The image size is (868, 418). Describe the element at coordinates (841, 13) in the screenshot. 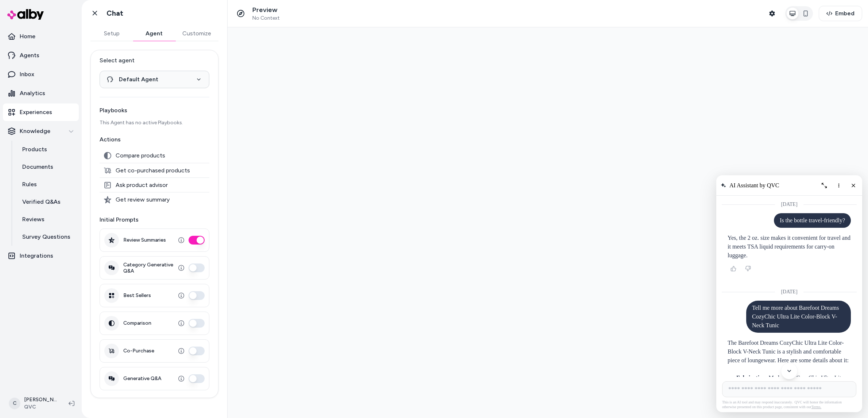

I see `button: Embed` at that location.